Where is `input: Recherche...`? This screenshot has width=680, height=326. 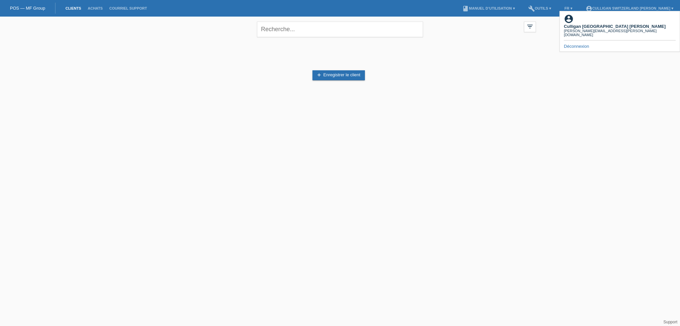
input: Recherche... is located at coordinates (340, 29).